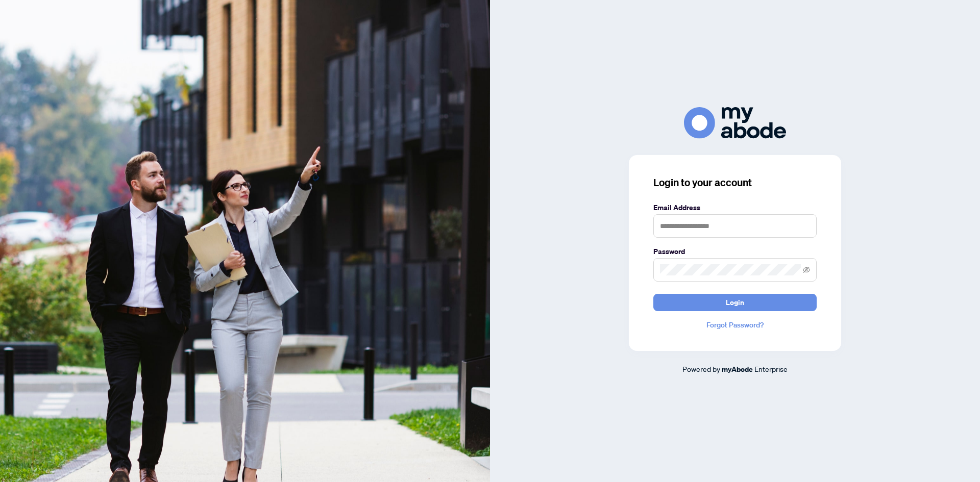 The width and height of the screenshot is (980, 482). Describe the element at coordinates (771, 369) in the screenshot. I see `span: Enterprise` at that location.